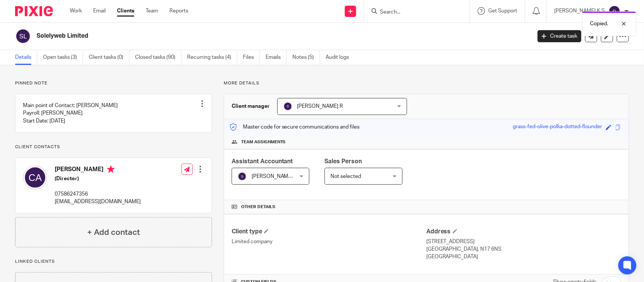 The height and width of the screenshot is (282, 644). What do you see at coordinates (258, 207) in the screenshot?
I see `span: Other details` at bounding box center [258, 207].